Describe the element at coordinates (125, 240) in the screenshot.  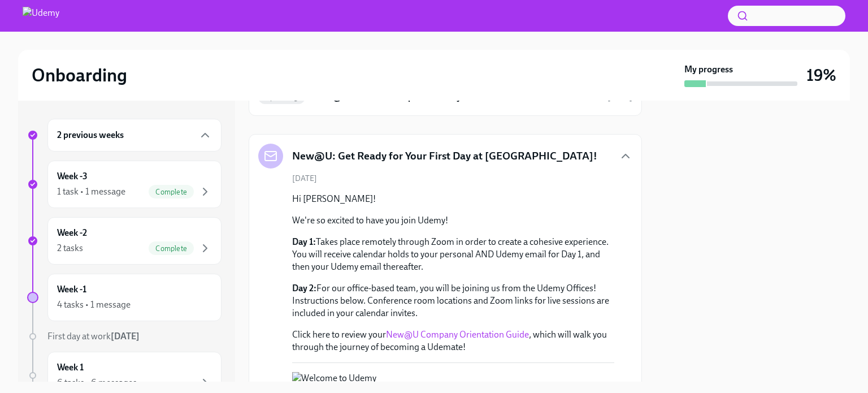
I see `a: Week -22 tasksComplete` at that location.